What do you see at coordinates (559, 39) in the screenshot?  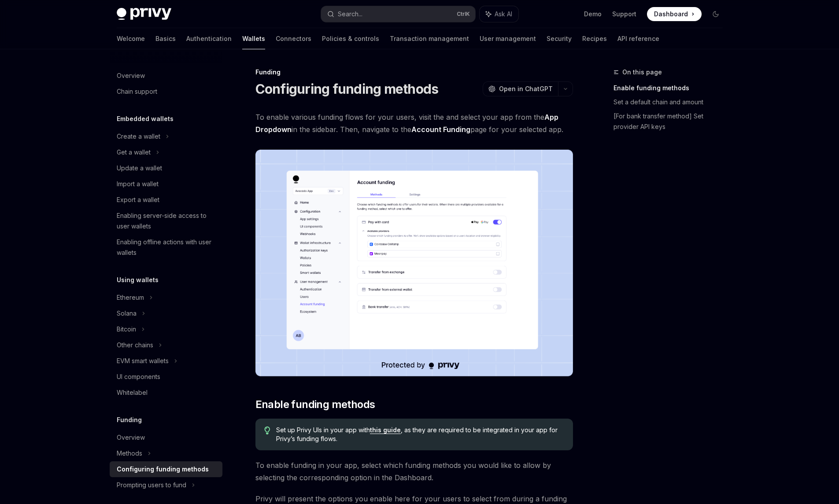 I see `a: Security` at bounding box center [559, 39].